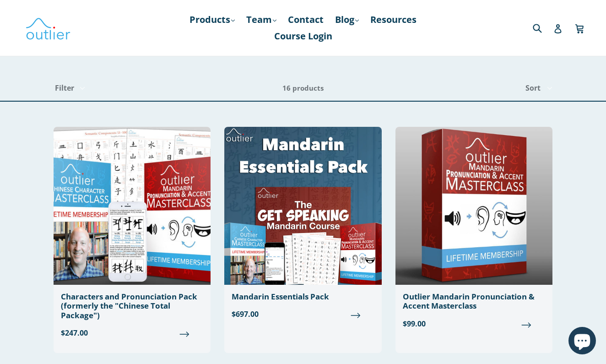 The image size is (606, 364). I want to click on img: Chinese Total Package Outlier Linguistics, so click(132, 205).